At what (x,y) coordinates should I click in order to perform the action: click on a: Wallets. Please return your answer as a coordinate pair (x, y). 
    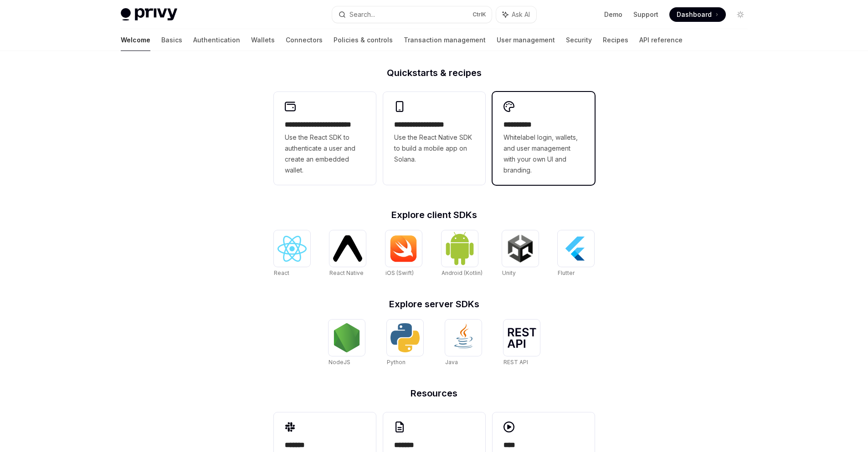
    Looking at the image, I should click on (263, 40).